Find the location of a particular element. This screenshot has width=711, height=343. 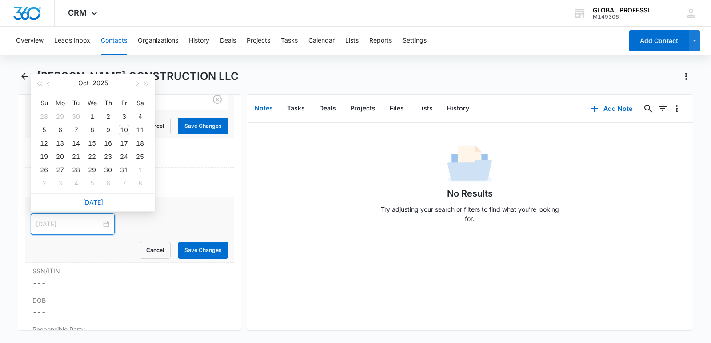

label: SSN/ITIN is located at coordinates (129, 271).